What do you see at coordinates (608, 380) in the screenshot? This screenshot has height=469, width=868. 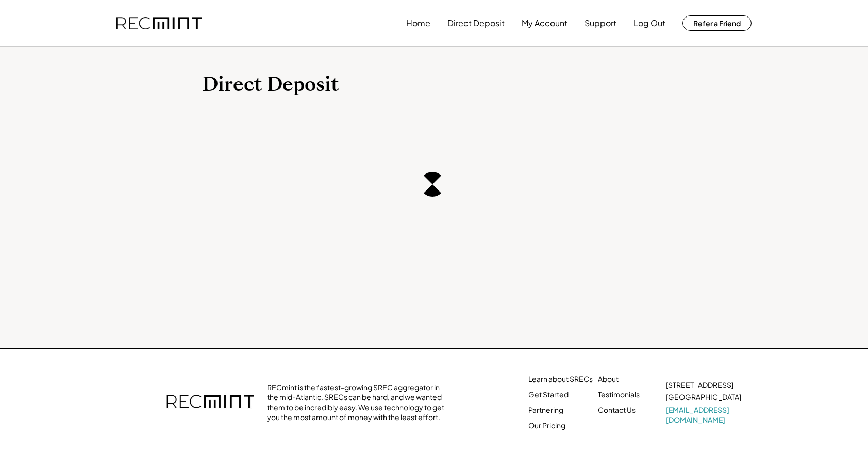 I see `a: About` at bounding box center [608, 380].